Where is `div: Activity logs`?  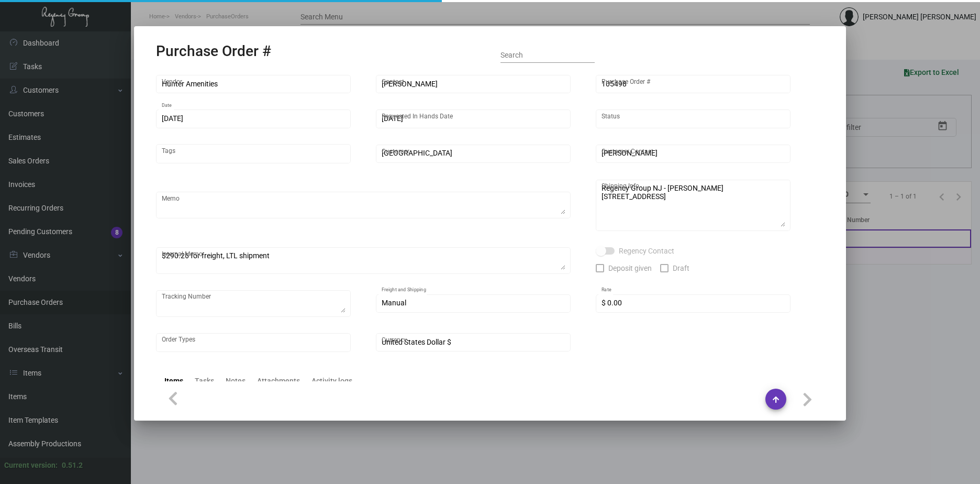
div: Activity logs is located at coordinates (332, 381).